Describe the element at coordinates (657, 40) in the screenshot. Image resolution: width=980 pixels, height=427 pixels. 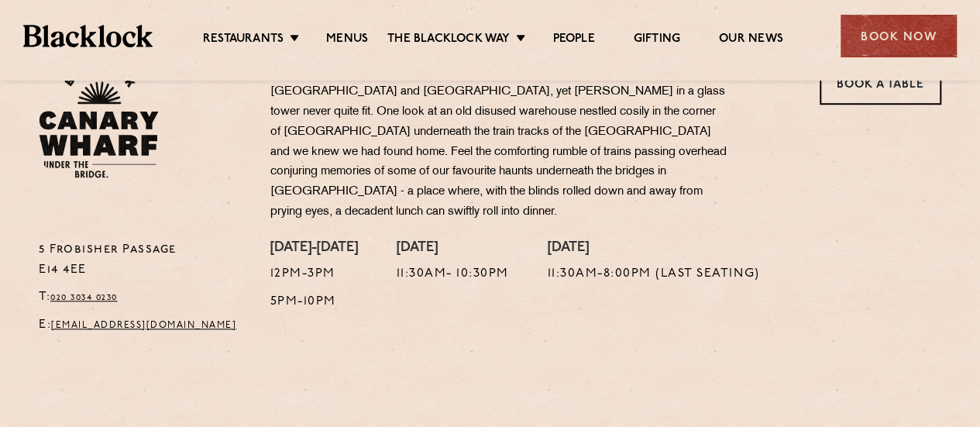
I see `a: Gifting` at that location.